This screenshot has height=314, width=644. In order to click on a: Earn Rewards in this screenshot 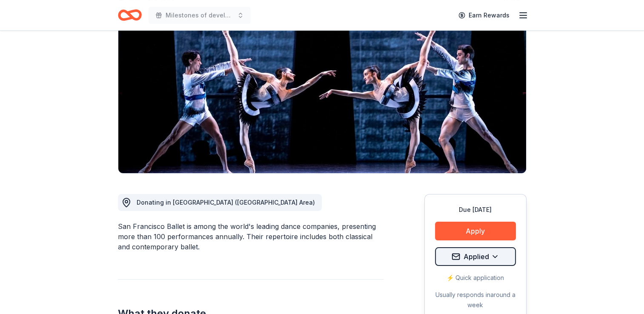, I will do `click(484, 15)`.